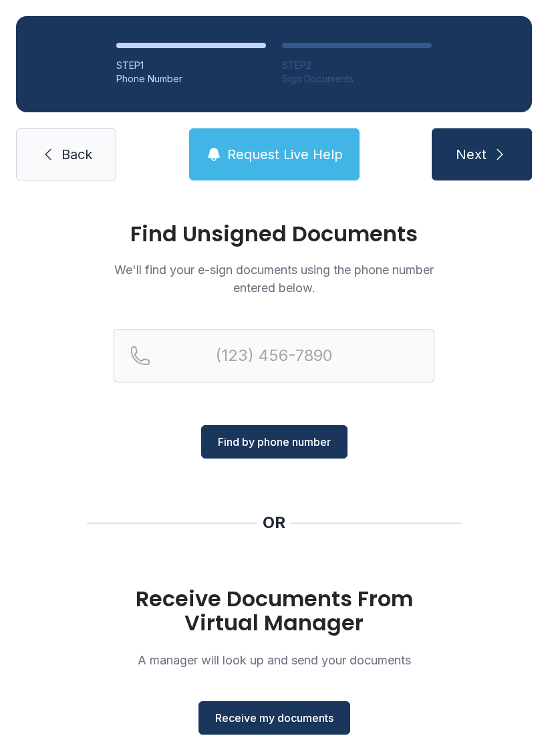 The width and height of the screenshot is (548, 756). What do you see at coordinates (274, 234) in the screenshot?
I see `h1: Find Unsigned Documents` at bounding box center [274, 234].